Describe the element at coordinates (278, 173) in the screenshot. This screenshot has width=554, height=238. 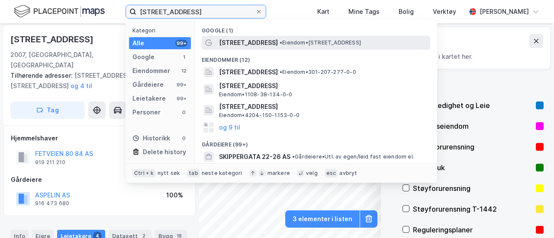
I see `div: markere` at that location.